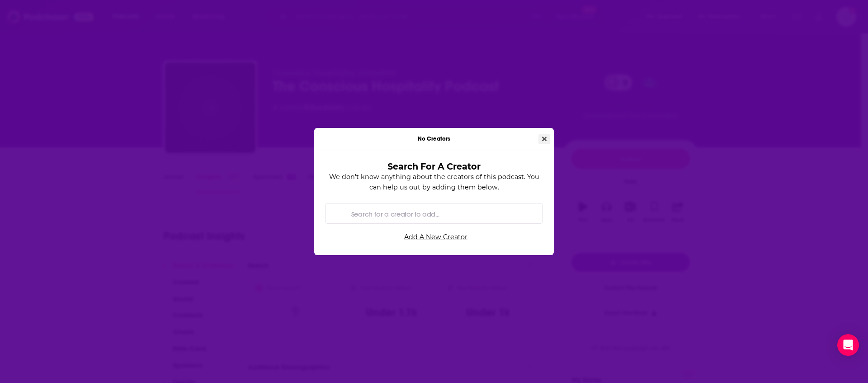 This screenshot has width=868, height=383. Describe the element at coordinates (434, 181) in the screenshot. I see `p: We don't know anything about the creators of this podcast. You can help us out by adding them below.` at that location.